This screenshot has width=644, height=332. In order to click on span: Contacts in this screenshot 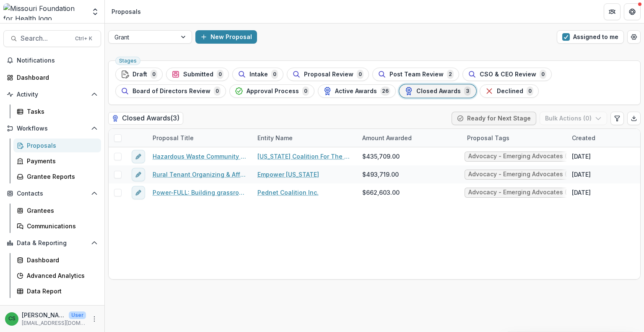, I will do `click(52, 193)`.